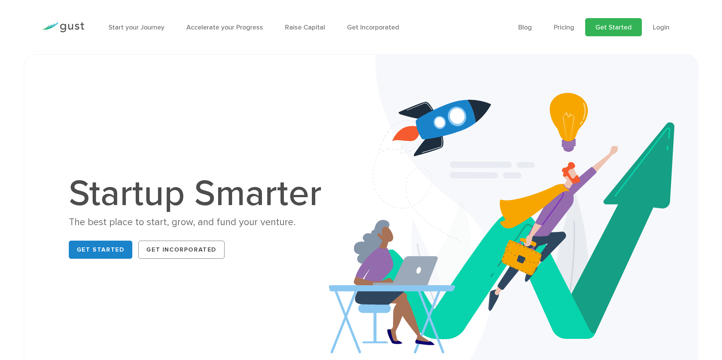  Describe the element at coordinates (225, 27) in the screenshot. I see `a: Accelerate your Progress` at that location.